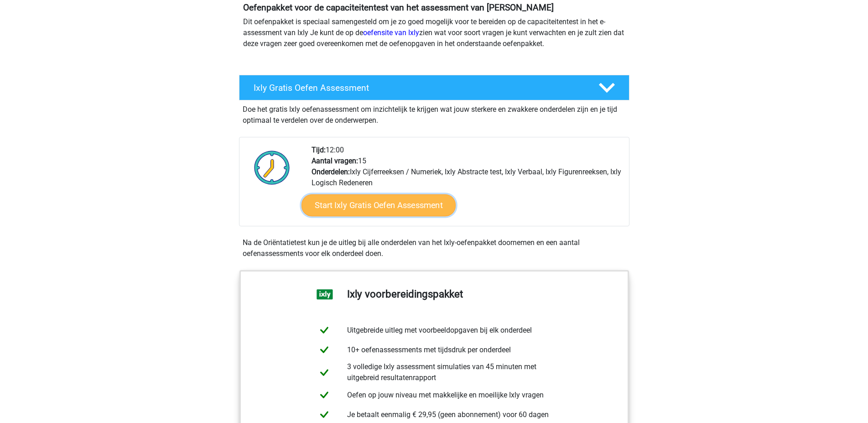 The width and height of the screenshot is (868, 423). What do you see at coordinates (466, 185) in the screenshot?
I see `div: 12:00 15 Ixly Cijferreeksen / Numeriek, Ixly Abstracte test, Ixly Verbaal, Ixly Figurenreeksen, I...` at bounding box center [466, 185].